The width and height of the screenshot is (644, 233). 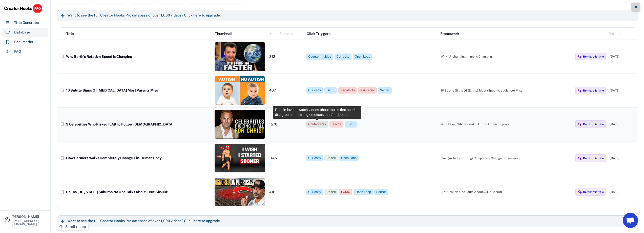 What do you see at coordinates (240, 90) in the screenshot?
I see `img: thumbnail%20%2872%29.jpg` at bounding box center [240, 90].